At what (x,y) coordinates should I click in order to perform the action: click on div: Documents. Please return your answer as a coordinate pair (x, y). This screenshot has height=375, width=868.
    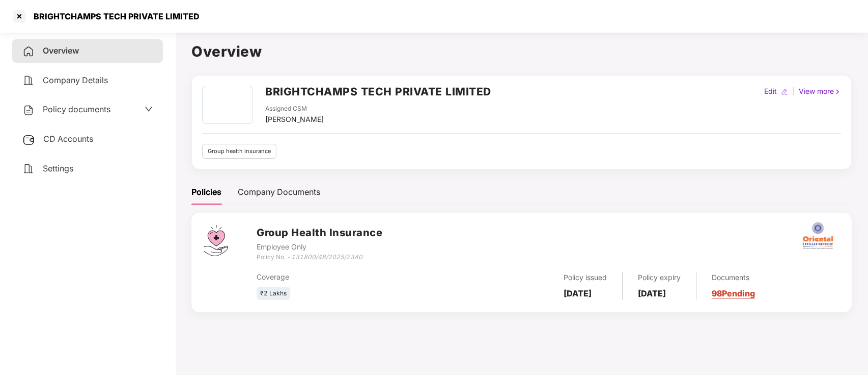
    Looking at the image, I should click on (733, 277).